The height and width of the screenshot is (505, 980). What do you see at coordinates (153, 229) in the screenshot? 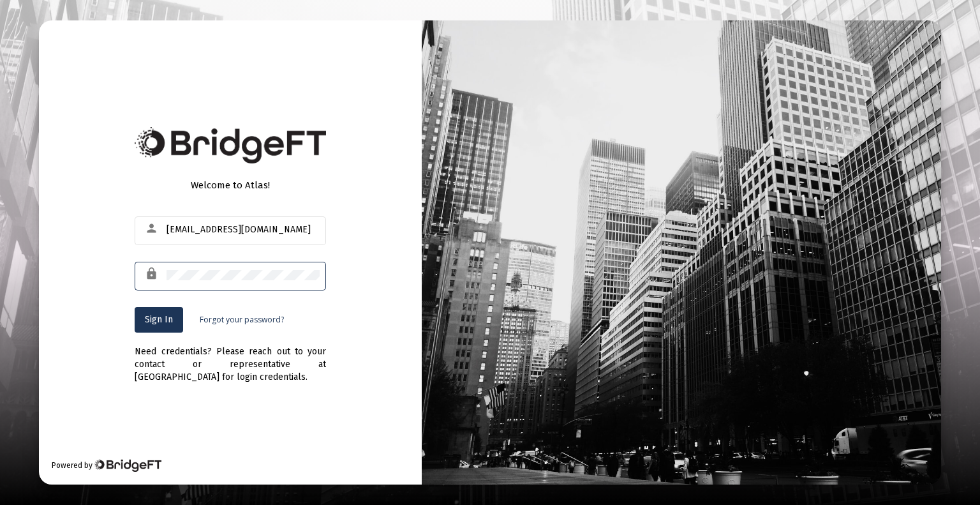
I see `mat-icon: person` at bounding box center [153, 229].